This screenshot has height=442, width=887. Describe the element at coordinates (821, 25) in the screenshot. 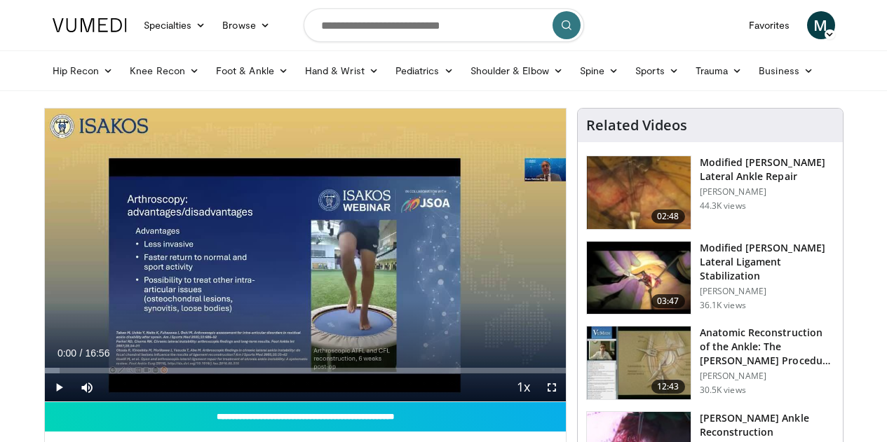

I see `span: M` at that location.